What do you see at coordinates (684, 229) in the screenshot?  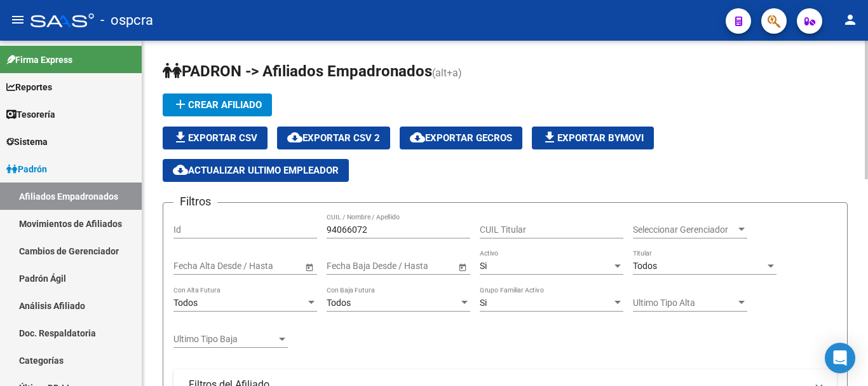 I see `span: Seleccionar Gerenciador` at bounding box center [684, 229].